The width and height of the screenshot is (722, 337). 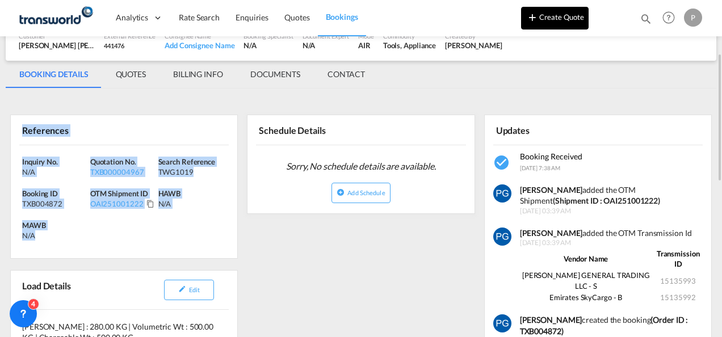 What do you see at coordinates (123, 172) in the screenshot?
I see `div: TXB000004967` at bounding box center [123, 172].